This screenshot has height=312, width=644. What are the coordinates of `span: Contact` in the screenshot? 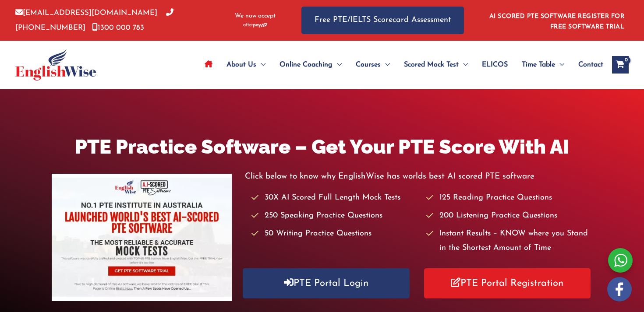 It's located at (591, 65).